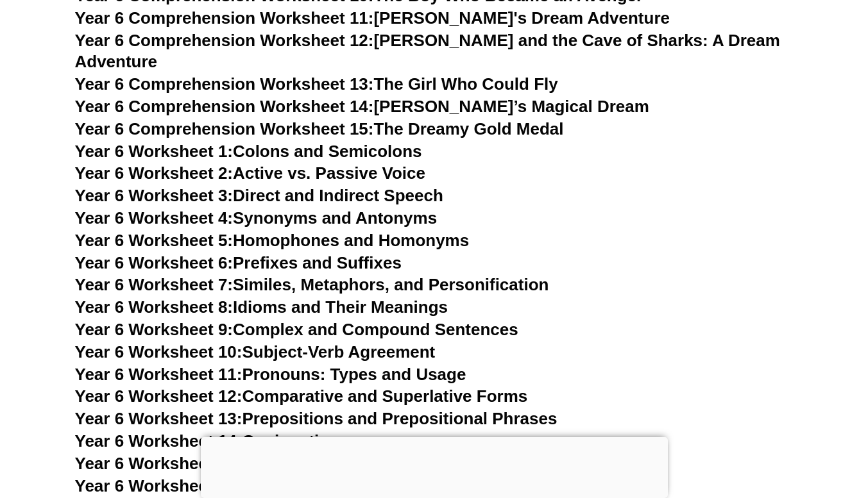 This screenshot has height=498, width=868. Describe the element at coordinates (296, 330) in the screenshot. I see `a: Year 6 Worksheet 9:Complex and Compound Sentences` at that location.